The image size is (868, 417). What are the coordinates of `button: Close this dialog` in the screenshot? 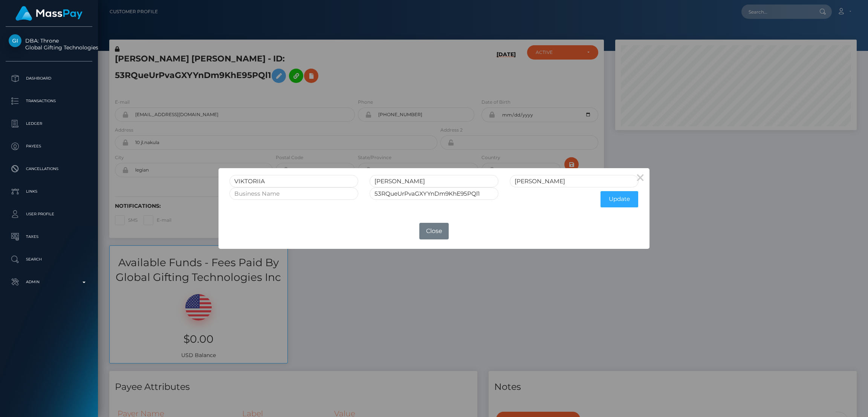 It's located at (641, 177).